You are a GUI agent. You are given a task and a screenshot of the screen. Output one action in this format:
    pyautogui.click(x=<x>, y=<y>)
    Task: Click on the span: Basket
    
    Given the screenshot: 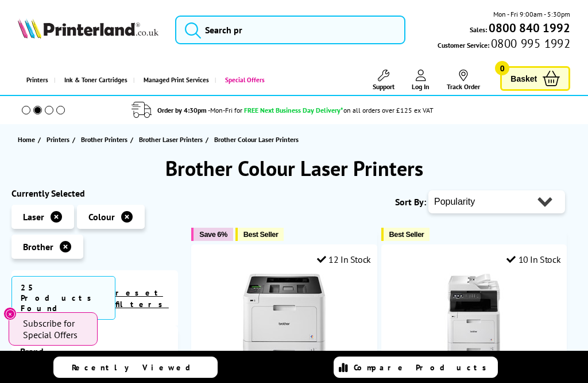 What is the action you would take?
    pyautogui.click(x=524, y=78)
    